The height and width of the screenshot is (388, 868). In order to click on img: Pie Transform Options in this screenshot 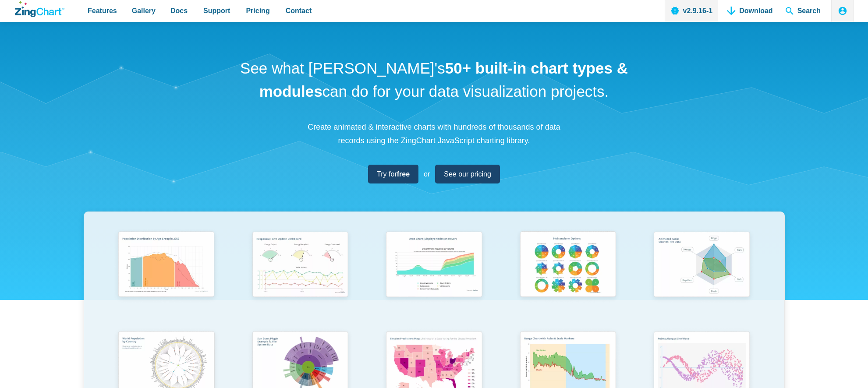, I will do `click(568, 265)`.